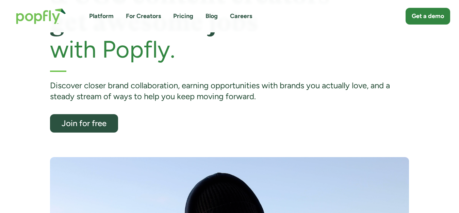 The image size is (459, 213). Describe the element at coordinates (229, 49) in the screenshot. I see `h2: with Popfly.` at that location.